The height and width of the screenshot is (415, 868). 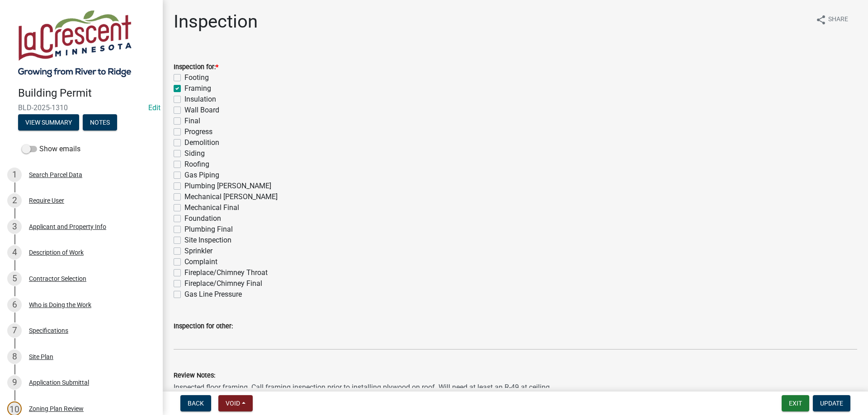 I want to click on div: 4, so click(x=14, y=253).